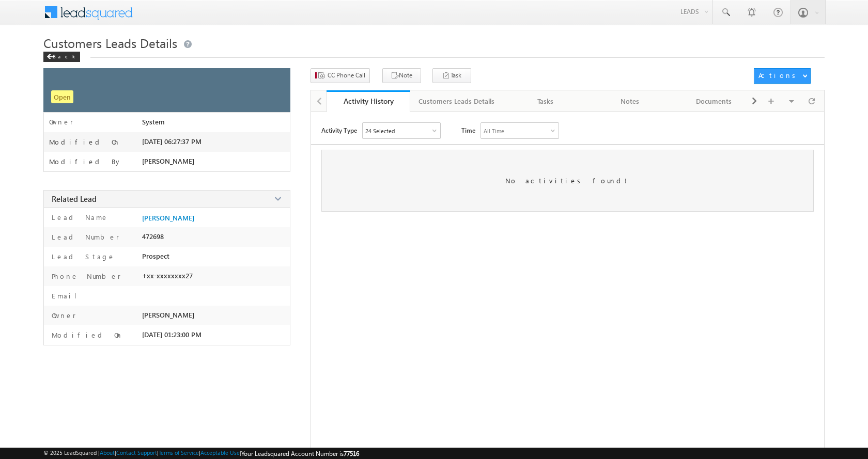 The width and height of the screenshot is (868, 459). I want to click on a: Acceptable Use, so click(220, 452).